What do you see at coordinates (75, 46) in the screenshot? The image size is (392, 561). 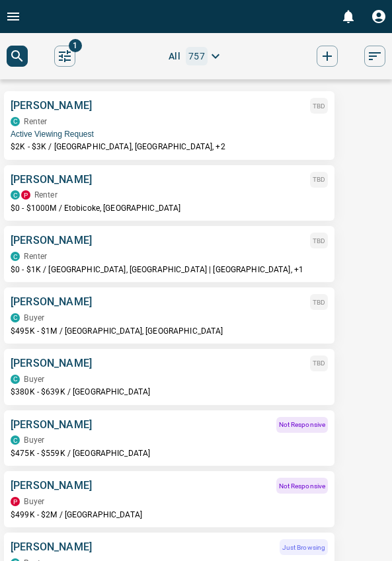 I see `span: 1` at bounding box center [75, 46].